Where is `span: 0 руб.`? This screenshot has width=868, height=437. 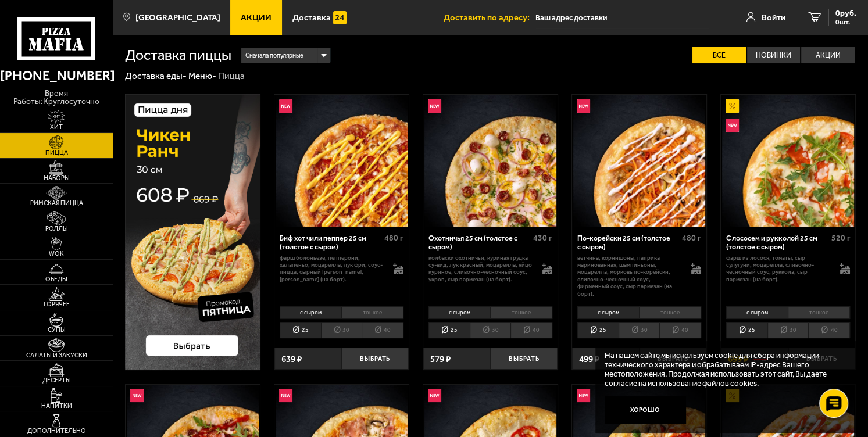 span: 0 руб. is located at coordinates (846, 13).